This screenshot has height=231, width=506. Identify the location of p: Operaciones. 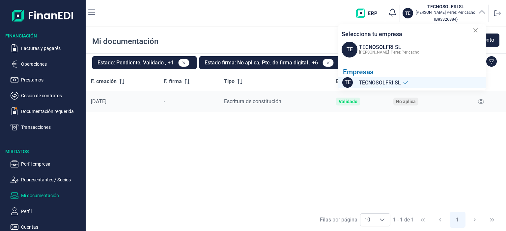
(52, 64).